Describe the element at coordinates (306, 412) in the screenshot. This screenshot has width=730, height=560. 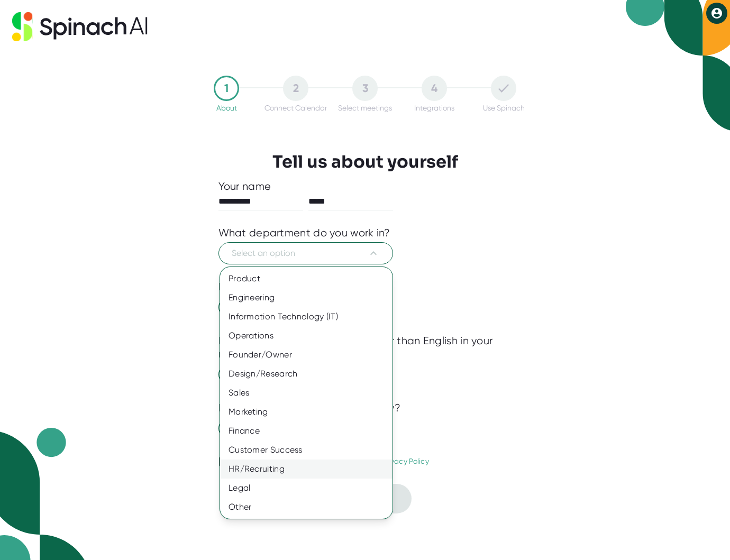
I see `div: Marketing` at that location.